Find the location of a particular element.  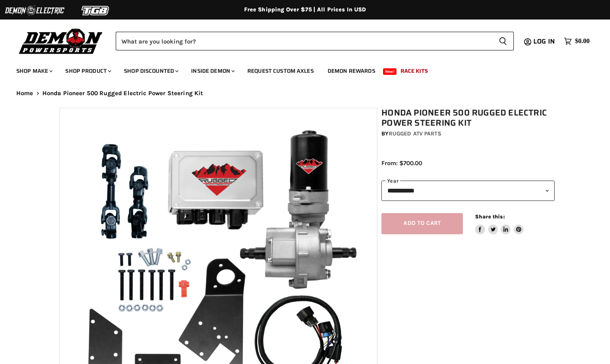

img: Demon Electric Logo 2 is located at coordinates (34, 11).